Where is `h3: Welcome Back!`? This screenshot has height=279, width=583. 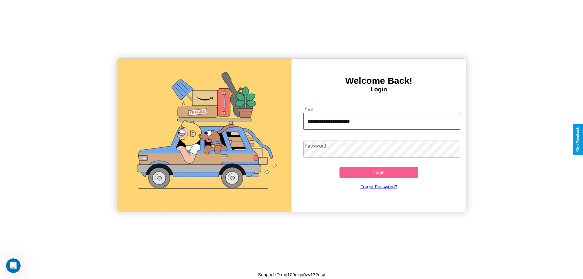
h3: Welcome Back! is located at coordinates (379, 81).